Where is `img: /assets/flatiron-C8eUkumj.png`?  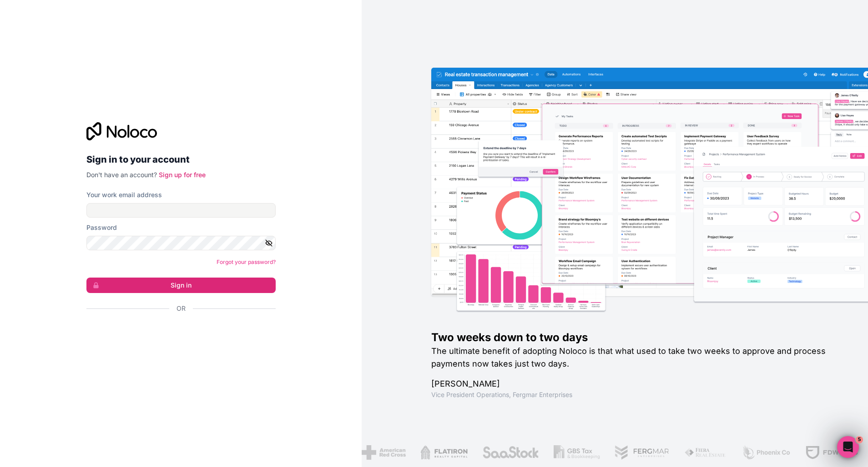 img: /assets/flatiron-C8eUkumj.png is located at coordinates (443, 453).